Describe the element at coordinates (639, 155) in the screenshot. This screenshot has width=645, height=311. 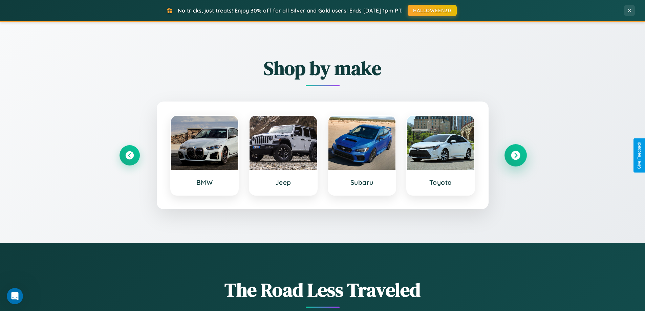
I see `div: Give Feedback` at that location.